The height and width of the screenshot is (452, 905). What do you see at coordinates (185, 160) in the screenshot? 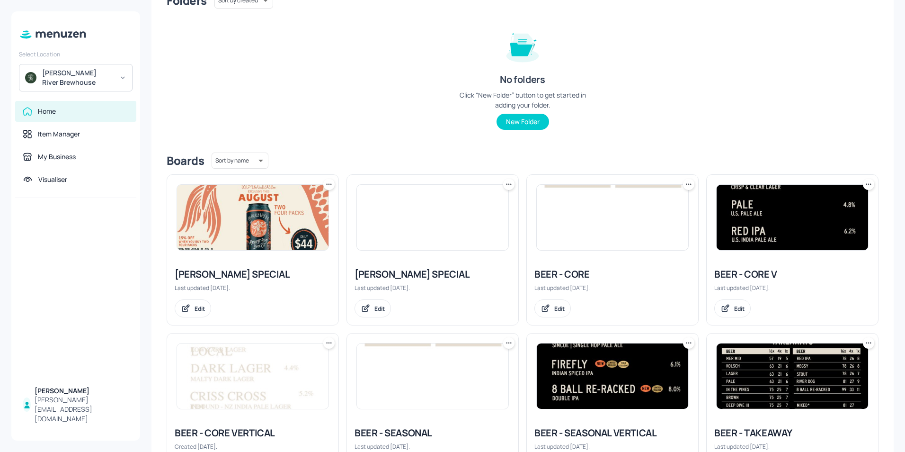
I see `div: Boards` at bounding box center [185, 160].